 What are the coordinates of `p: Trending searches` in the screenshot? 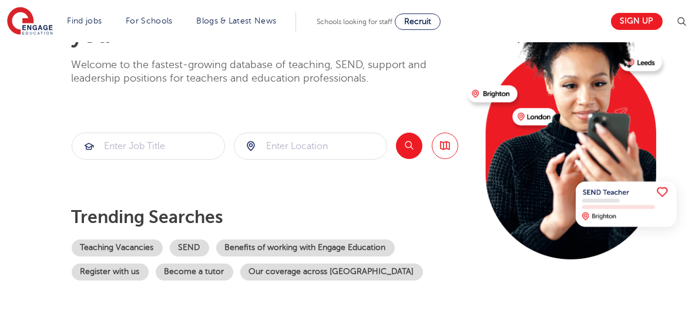 It's located at (265, 217).